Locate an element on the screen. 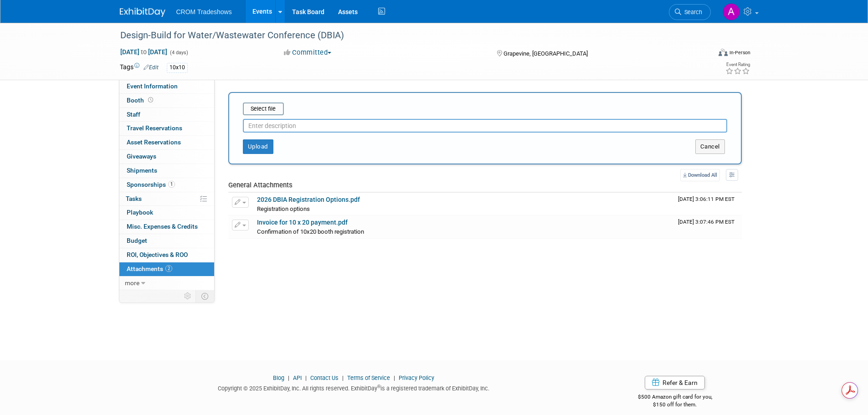 This screenshot has width=868, height=415. div: $500 Amazon gift card for you, is located at coordinates (675, 398).